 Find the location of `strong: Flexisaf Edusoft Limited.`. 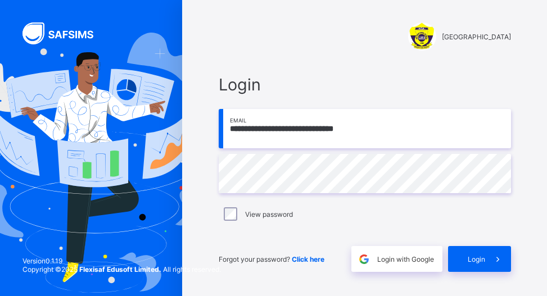

strong: Flexisaf Edusoft Limited. is located at coordinates (120, 269).